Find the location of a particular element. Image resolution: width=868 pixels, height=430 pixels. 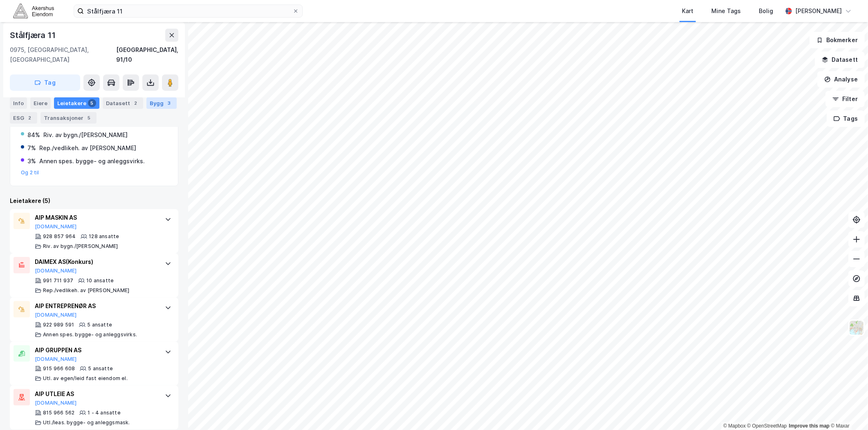

div: 7% is located at coordinates (31, 148).